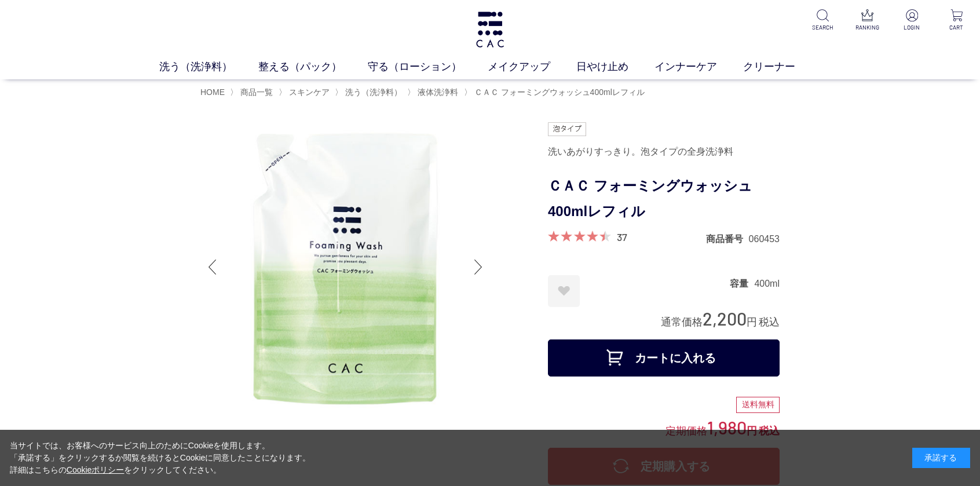 This screenshot has width=980, height=486. I want to click on a: ＣＡＣ フォーミングウォッシュ400mlレフィル, so click(558, 92).